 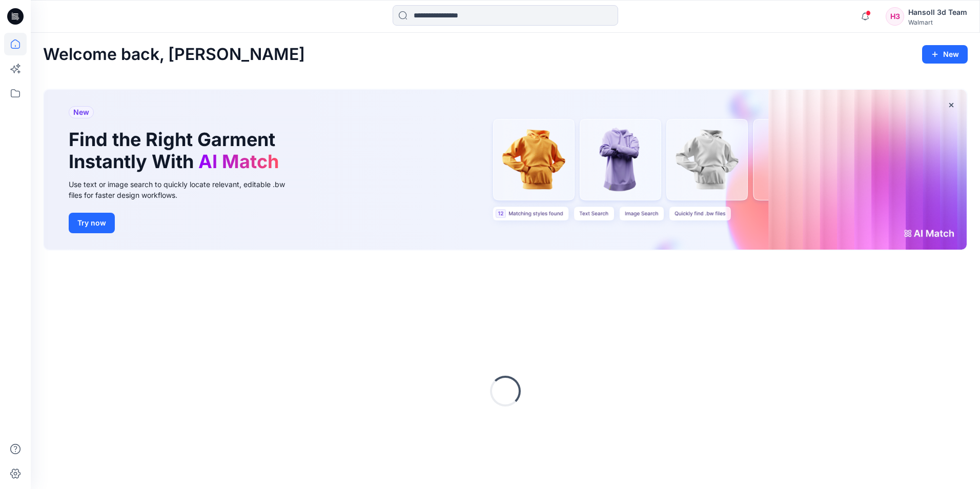 I want to click on div: Hansoll 3d Team, so click(x=937, y=12).